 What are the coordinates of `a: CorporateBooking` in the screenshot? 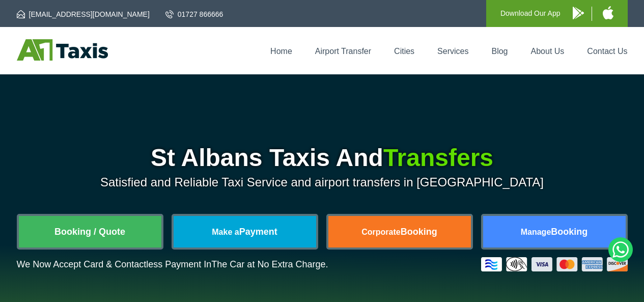 It's located at (400, 232).